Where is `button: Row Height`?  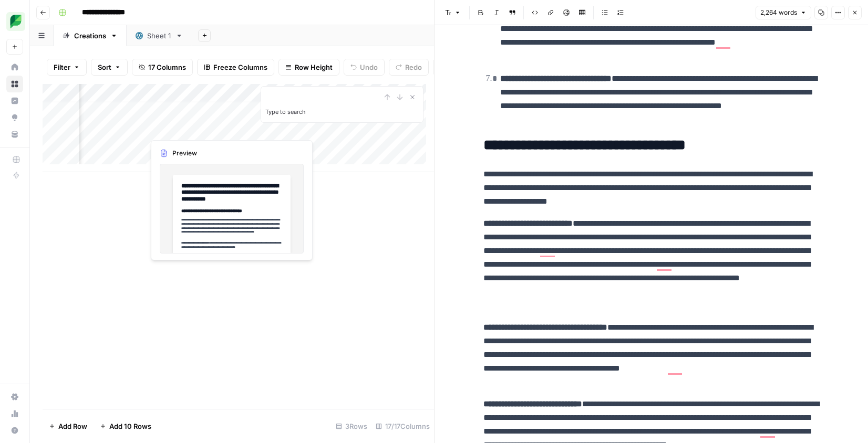
button: Row Height is located at coordinates (309, 67).